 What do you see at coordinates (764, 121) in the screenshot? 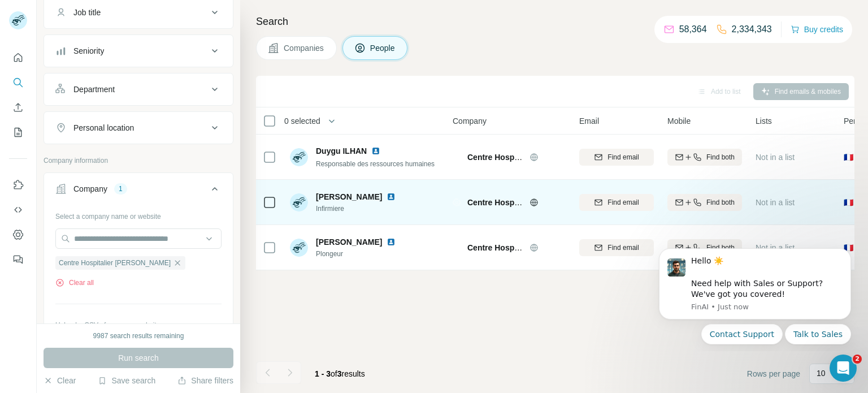
I see `span: Lists` at bounding box center [764, 121].